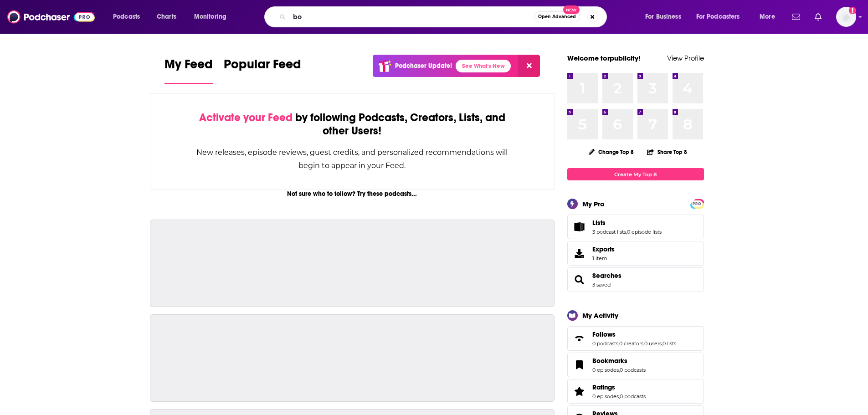 This screenshot has width=868, height=415. What do you see at coordinates (557, 17) in the screenshot?
I see `button: Open AdvancedNew` at bounding box center [557, 17].